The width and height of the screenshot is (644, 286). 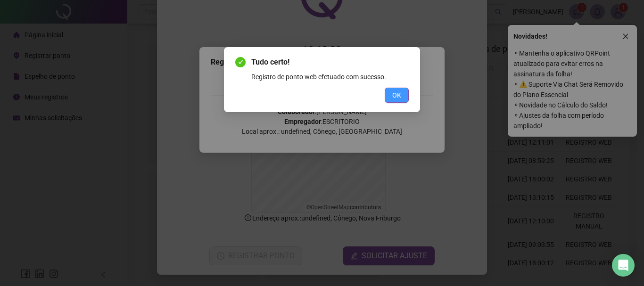 What do you see at coordinates (396, 95) in the screenshot?
I see `button: OK` at bounding box center [396, 95].